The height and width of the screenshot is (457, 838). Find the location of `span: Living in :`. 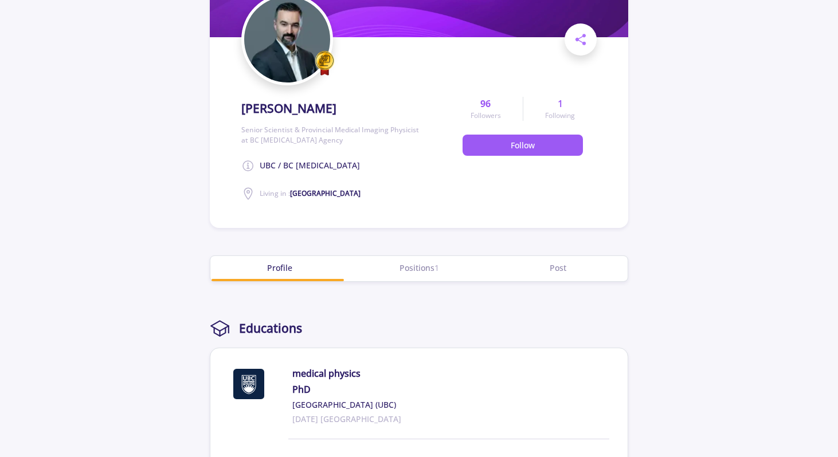

span: Living in : is located at coordinates (310, 193).